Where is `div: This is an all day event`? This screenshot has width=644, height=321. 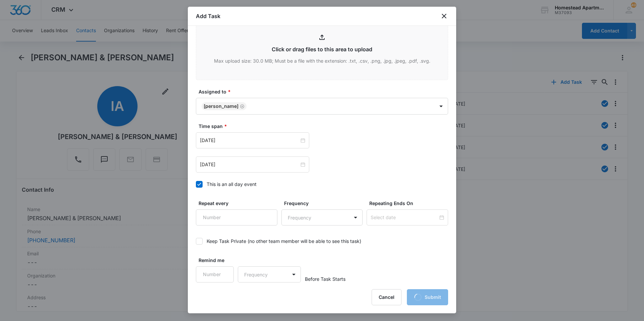 div: This is an all day event is located at coordinates (232, 184).